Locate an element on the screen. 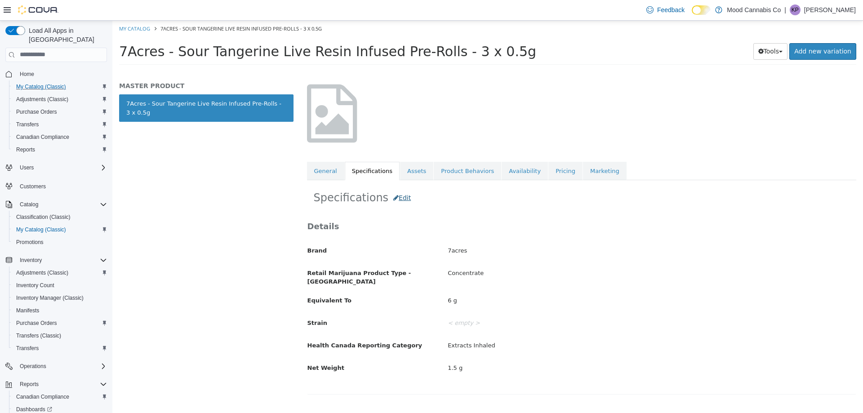 The height and width of the screenshot is (413, 863). button: Customers is located at coordinates (56, 186).